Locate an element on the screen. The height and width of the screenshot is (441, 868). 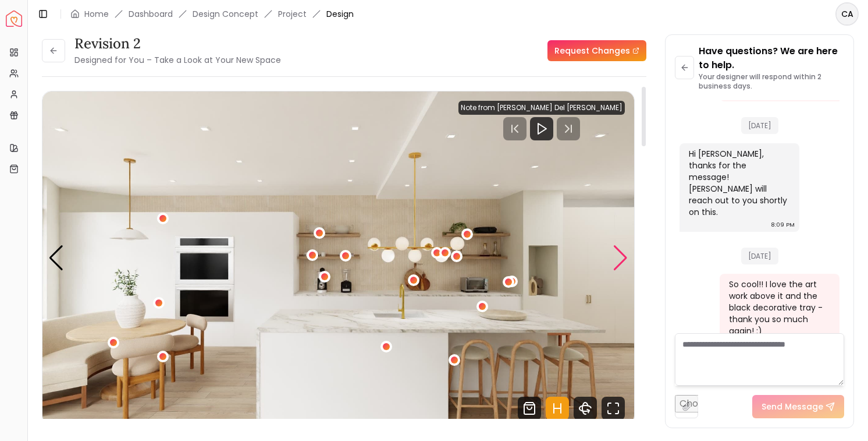
small: Designed for You – Take a Look at Your New Space is located at coordinates (177, 60).